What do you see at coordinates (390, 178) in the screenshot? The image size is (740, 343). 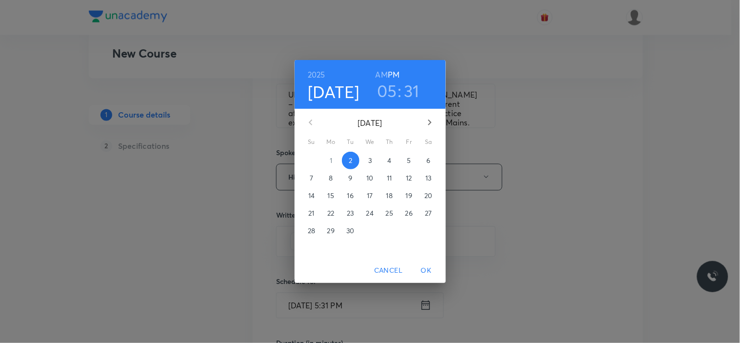 I see `button: 11` at bounding box center [390, 178].